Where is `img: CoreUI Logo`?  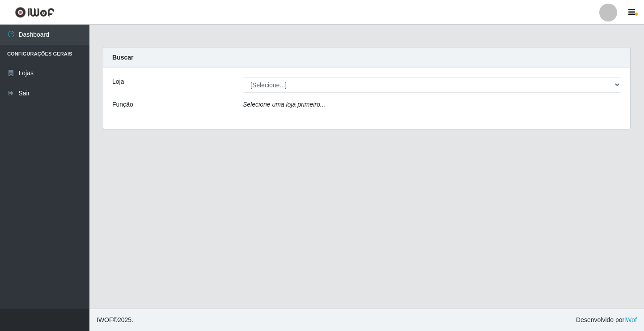
img: CoreUI Logo is located at coordinates (35, 12).